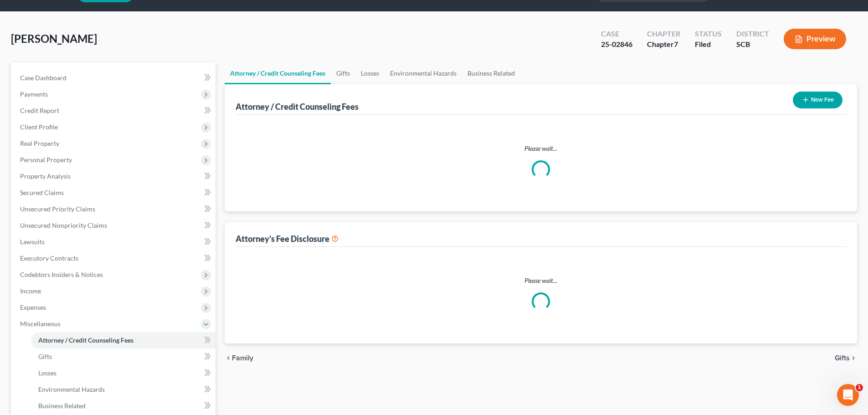 The image size is (868, 415). What do you see at coordinates (242, 358) in the screenshot?
I see `span: Family` at bounding box center [242, 358].